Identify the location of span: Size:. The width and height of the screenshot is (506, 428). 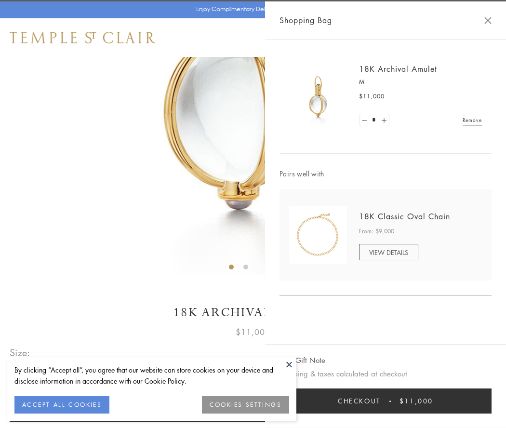
(20, 353).